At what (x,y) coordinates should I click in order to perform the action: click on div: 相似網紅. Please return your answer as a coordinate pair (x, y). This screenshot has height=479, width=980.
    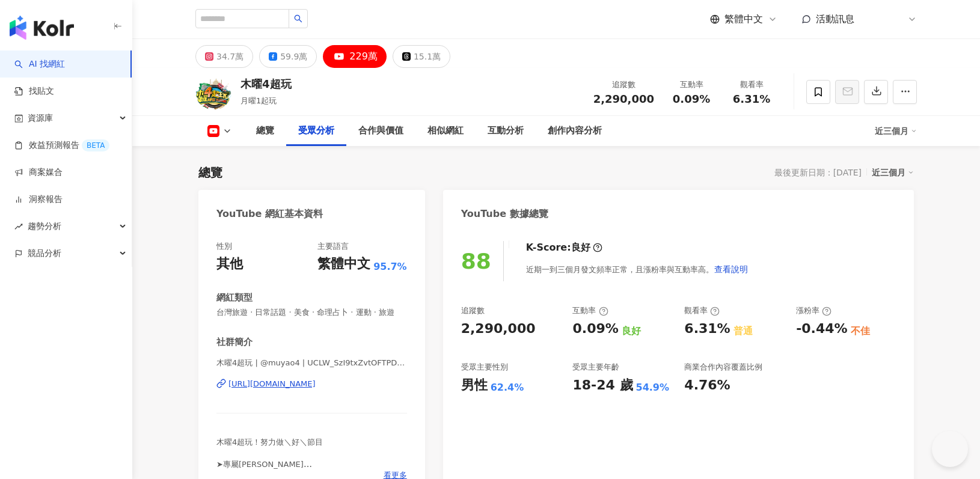
    Looking at the image, I should click on (445, 131).